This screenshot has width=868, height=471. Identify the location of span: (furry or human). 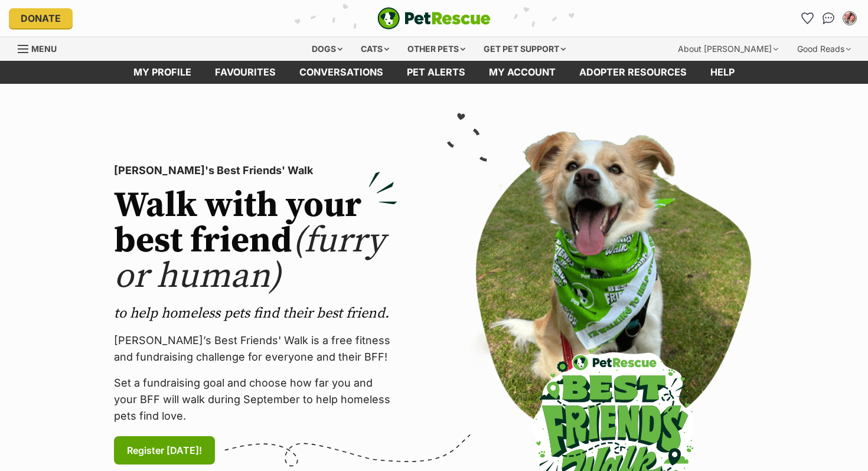
(249, 259).